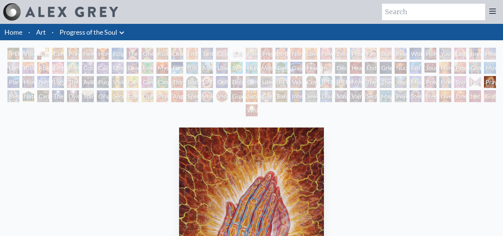 Image resolution: width=503 pixels, height=236 pixels. I want to click on div: Healing, so click(490, 54).